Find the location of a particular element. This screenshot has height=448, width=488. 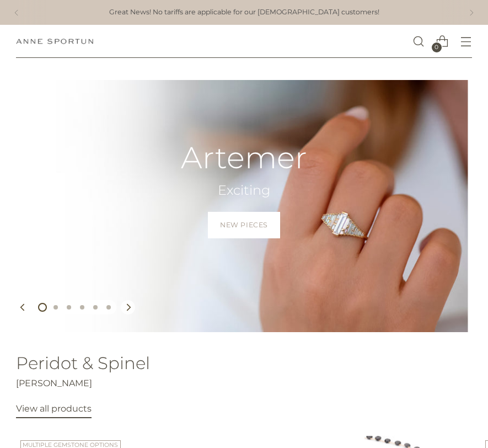

button: Move carousel to slide 6 is located at coordinates (109, 307).